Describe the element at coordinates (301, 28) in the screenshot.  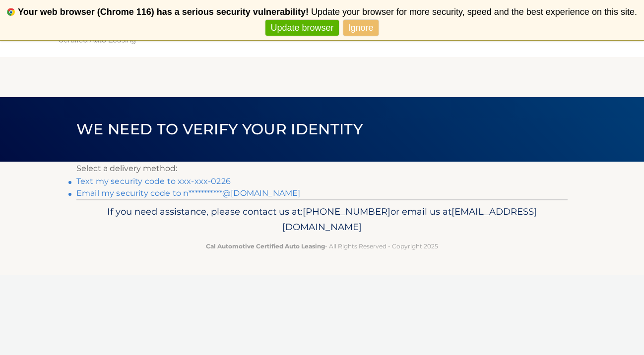
I see `a: Update browser` at that location.